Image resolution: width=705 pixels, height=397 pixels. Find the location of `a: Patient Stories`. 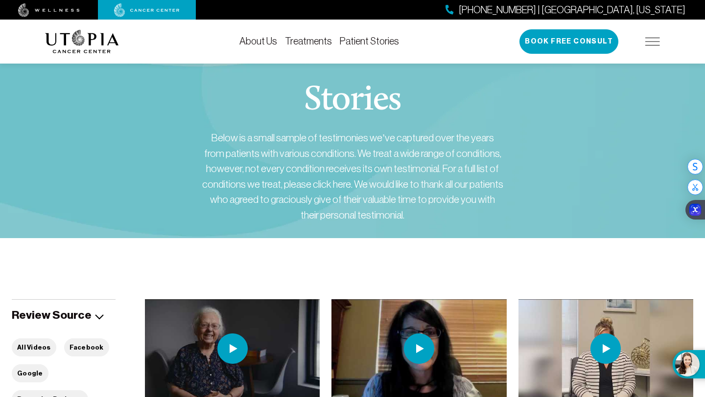

a: Patient Stories is located at coordinates (369, 41).